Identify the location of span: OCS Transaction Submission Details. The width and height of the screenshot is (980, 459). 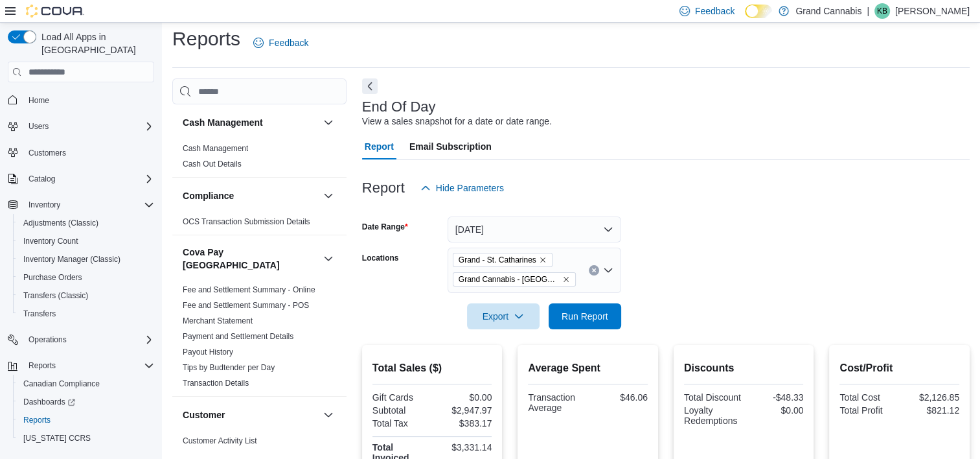
(246, 222).